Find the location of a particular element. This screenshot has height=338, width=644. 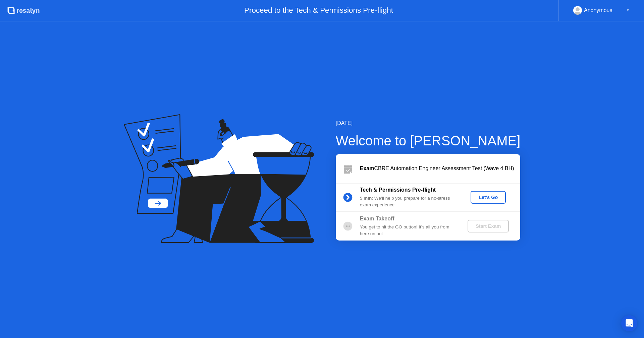

button: Start Exam is located at coordinates (488, 227).